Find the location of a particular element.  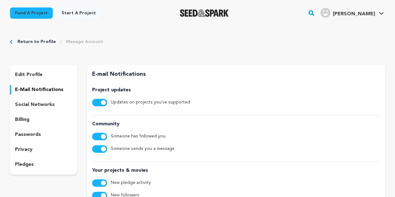

a: Manage Account is located at coordinates (84, 42).